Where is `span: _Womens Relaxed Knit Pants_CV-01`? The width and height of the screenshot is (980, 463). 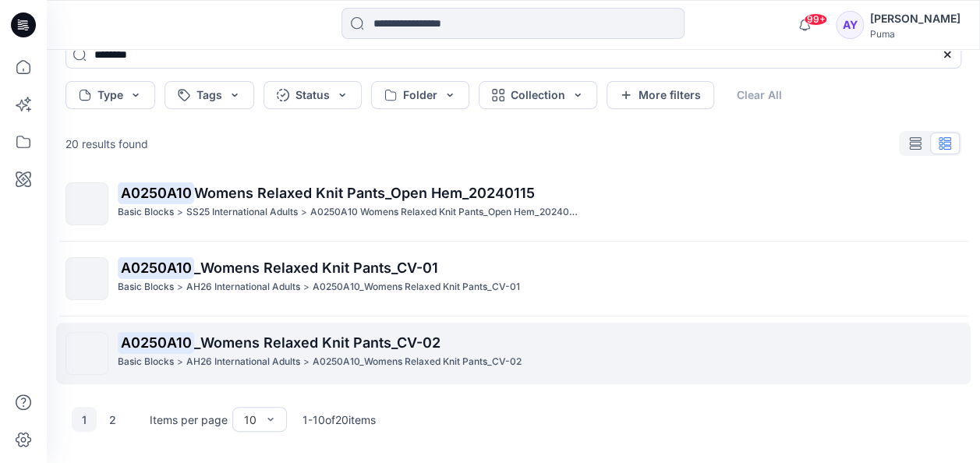 span: _Womens Relaxed Knit Pants_CV-01 is located at coordinates (316, 267).